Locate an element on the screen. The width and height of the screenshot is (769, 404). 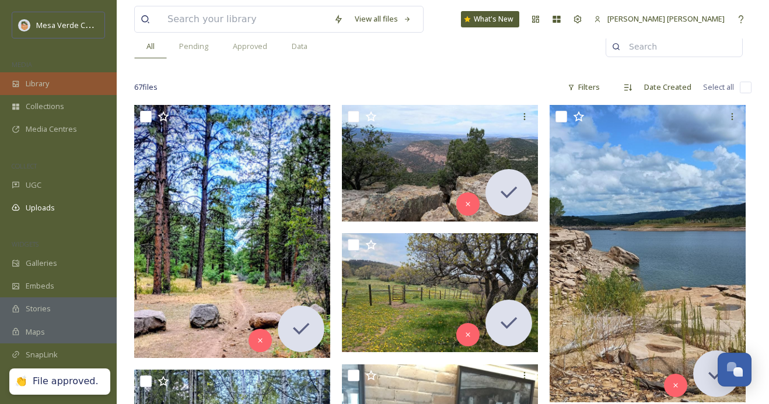
input: Search your library is located at coordinates (245, 19).